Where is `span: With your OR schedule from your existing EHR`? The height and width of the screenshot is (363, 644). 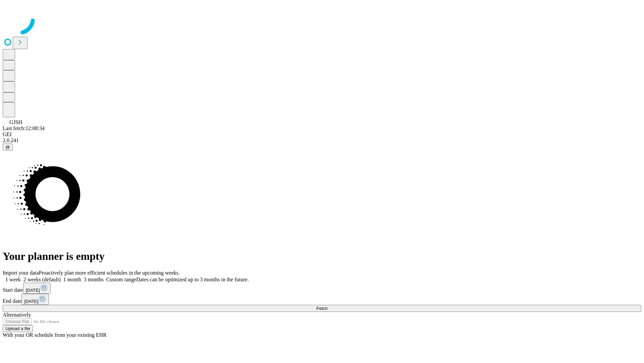 span: With your OR schedule from your existing EHR is located at coordinates (54, 335).